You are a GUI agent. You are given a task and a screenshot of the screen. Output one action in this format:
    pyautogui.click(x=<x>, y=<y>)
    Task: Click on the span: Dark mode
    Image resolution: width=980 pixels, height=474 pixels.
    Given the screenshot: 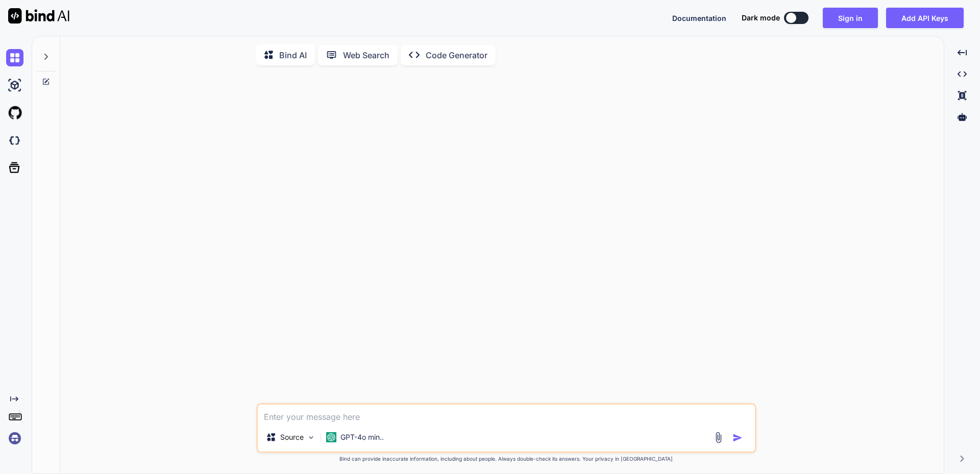 What is the action you would take?
    pyautogui.click(x=760, y=18)
    